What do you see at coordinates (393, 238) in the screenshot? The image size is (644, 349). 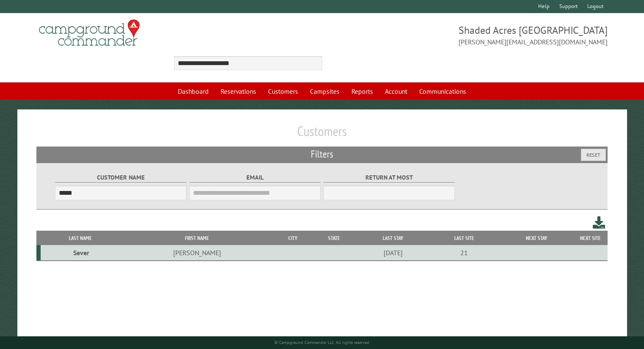 I see `th: Last Stay` at bounding box center [393, 238].